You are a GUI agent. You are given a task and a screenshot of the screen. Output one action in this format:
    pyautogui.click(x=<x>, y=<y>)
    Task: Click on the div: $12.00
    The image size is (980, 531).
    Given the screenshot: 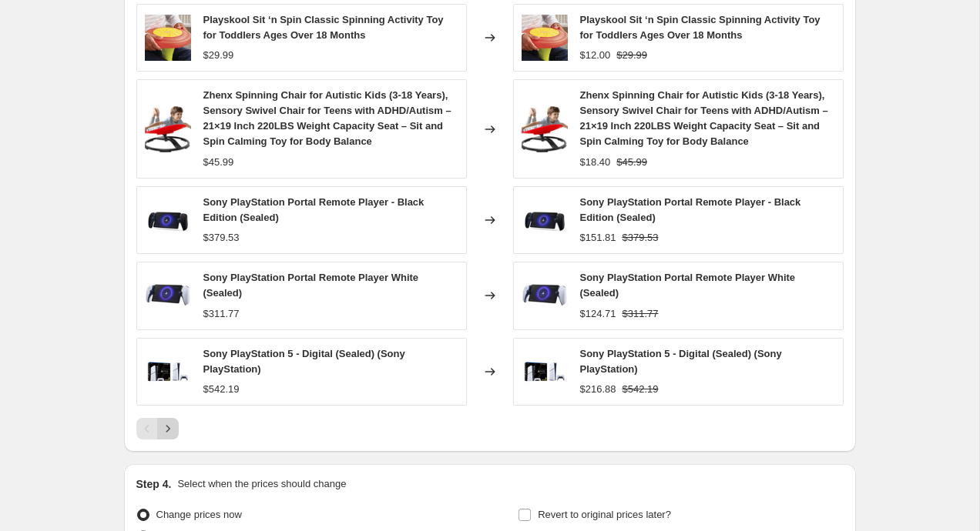 What is the action you would take?
    pyautogui.click(x=596, y=56)
    